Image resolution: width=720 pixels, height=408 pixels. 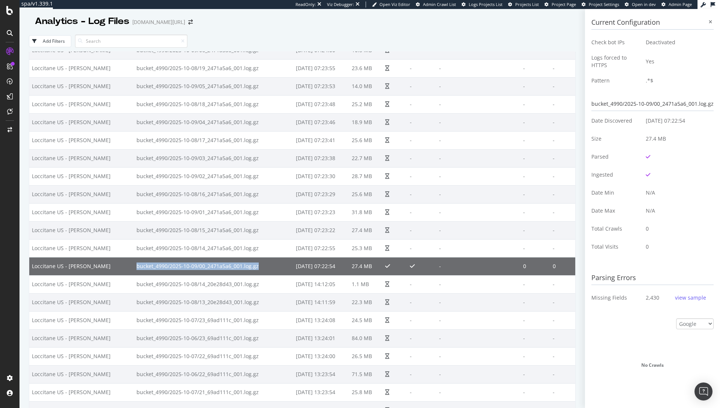 I want to click on button: view sample, so click(x=691, y=298).